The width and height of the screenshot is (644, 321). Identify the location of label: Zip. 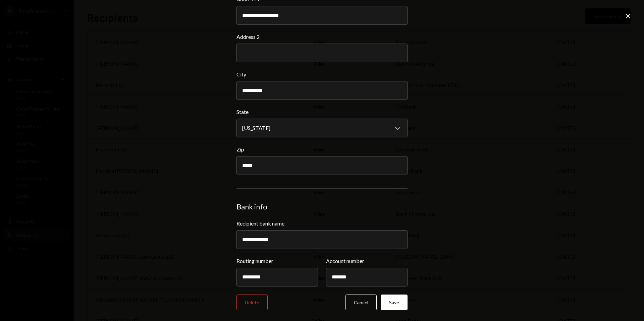
(322, 149).